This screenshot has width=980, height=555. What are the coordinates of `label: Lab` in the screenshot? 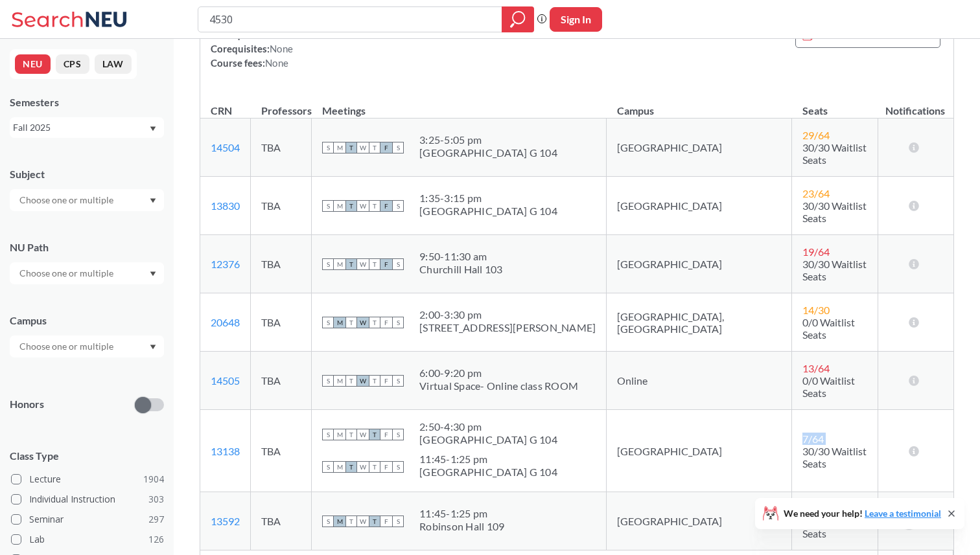 It's located at (87, 540).